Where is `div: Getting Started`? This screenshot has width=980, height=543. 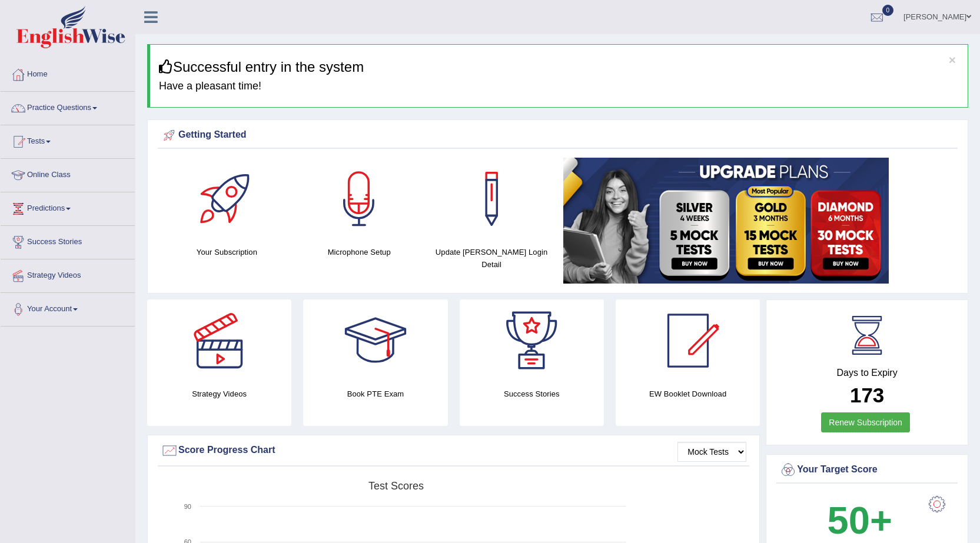
div: Getting Started is located at coordinates (557, 135).